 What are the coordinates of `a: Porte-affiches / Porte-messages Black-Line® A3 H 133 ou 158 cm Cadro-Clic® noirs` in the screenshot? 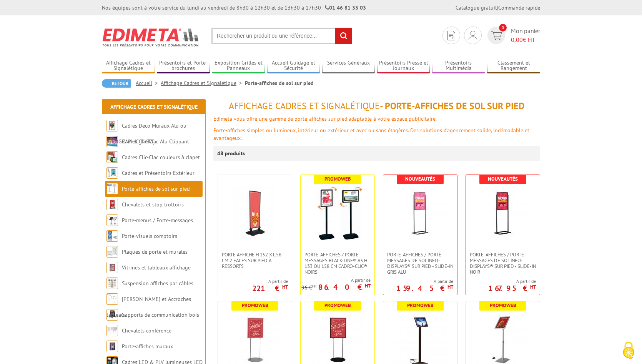 It's located at (338, 263).